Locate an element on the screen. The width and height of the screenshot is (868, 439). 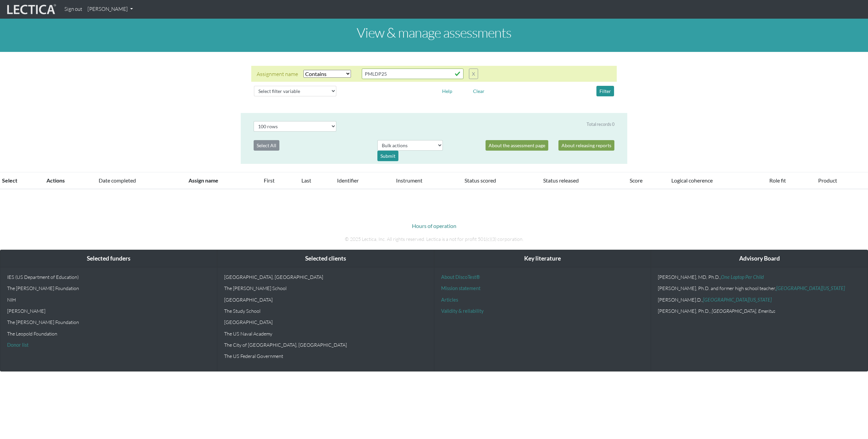
a: First is located at coordinates (269, 180).